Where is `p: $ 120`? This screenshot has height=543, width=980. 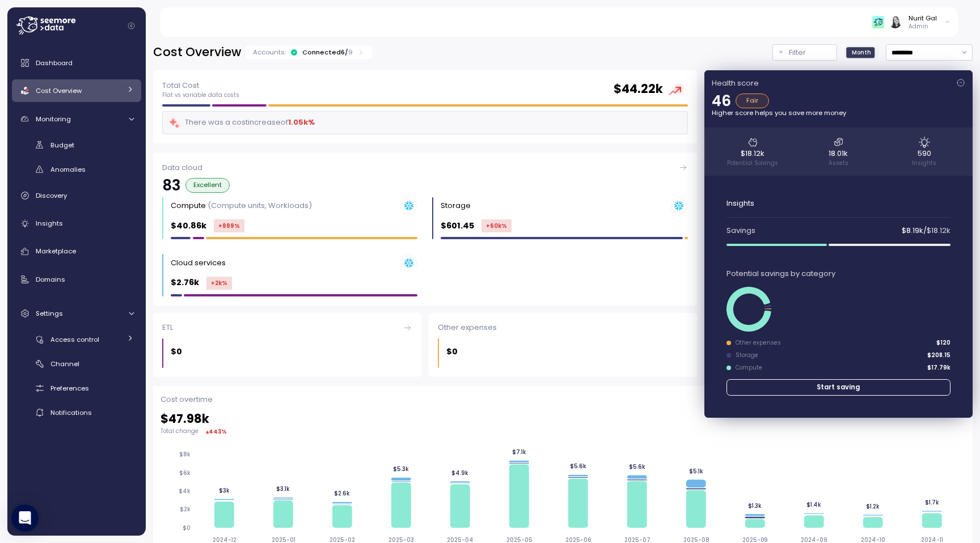 p: $ 120 is located at coordinates (943, 343).